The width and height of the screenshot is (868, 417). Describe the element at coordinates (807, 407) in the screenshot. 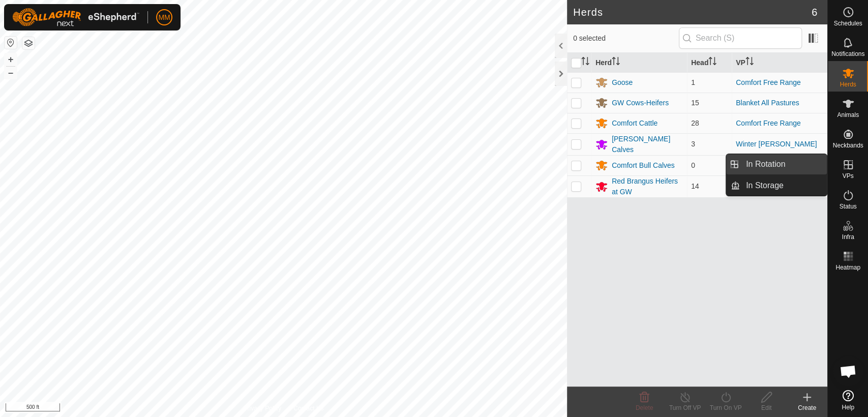

I see `div: Create` at that location.